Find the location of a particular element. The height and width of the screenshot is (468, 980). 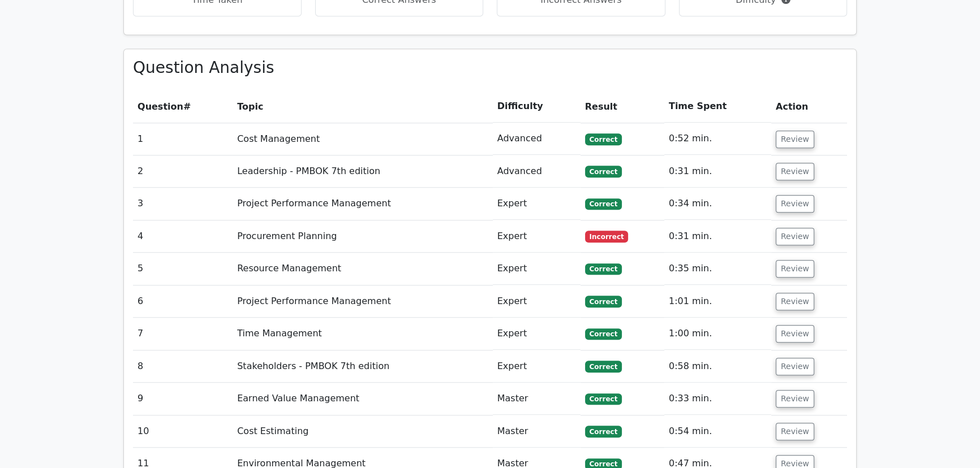

span: Incorrect is located at coordinates (606, 236).